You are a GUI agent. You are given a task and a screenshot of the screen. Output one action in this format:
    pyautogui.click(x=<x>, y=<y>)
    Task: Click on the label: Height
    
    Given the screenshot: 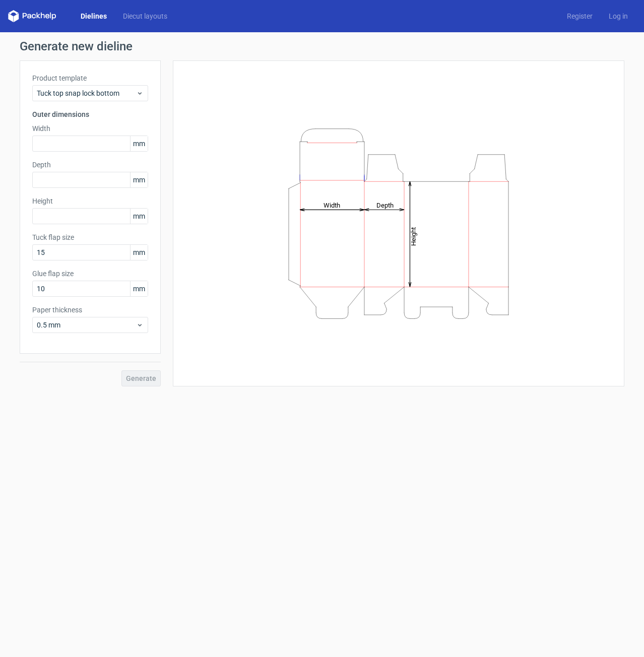 What is the action you would take?
    pyautogui.click(x=90, y=201)
    